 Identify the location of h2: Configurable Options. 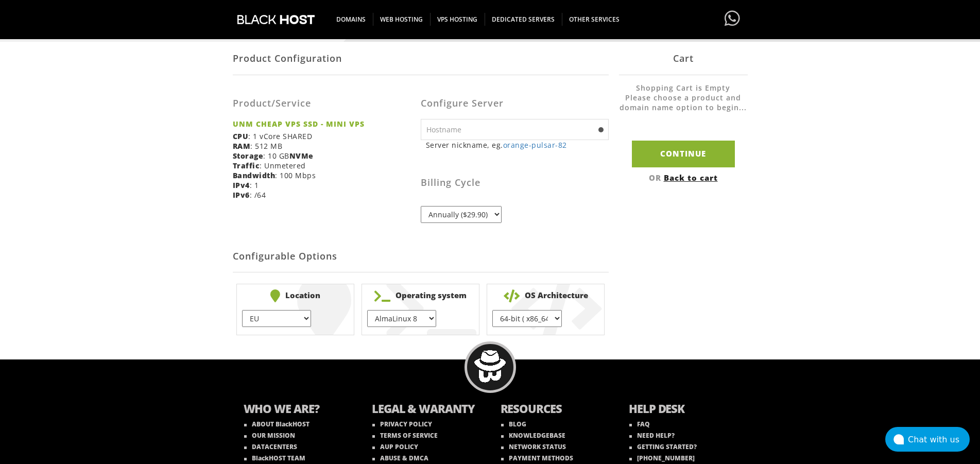
(421, 256).